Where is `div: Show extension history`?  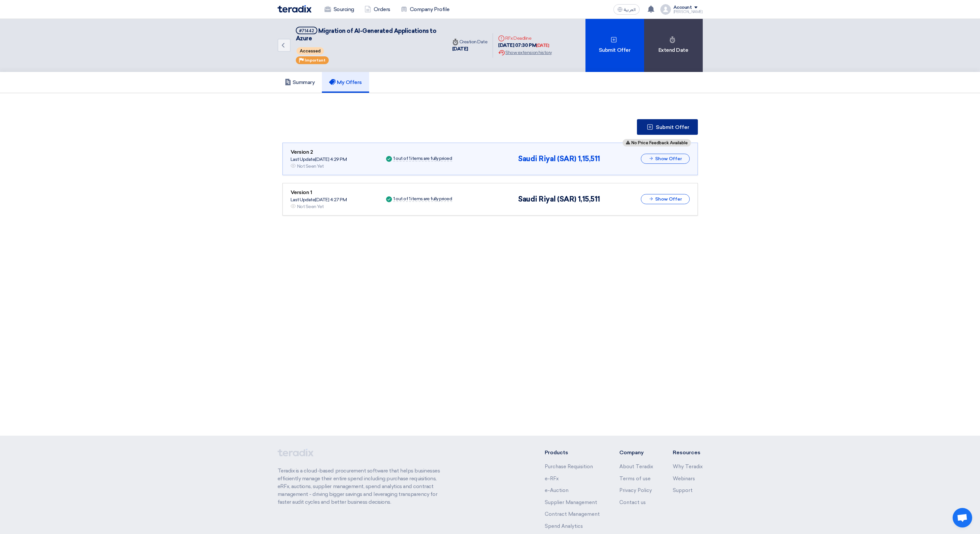
div: Show extension history is located at coordinates (525, 52).